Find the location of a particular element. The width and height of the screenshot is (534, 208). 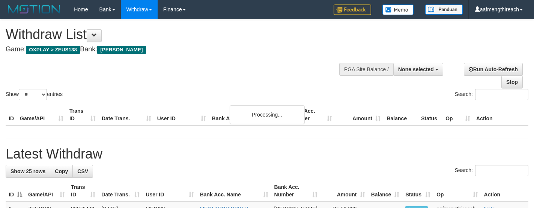

h1: Latest Withdraw is located at coordinates (267, 154).